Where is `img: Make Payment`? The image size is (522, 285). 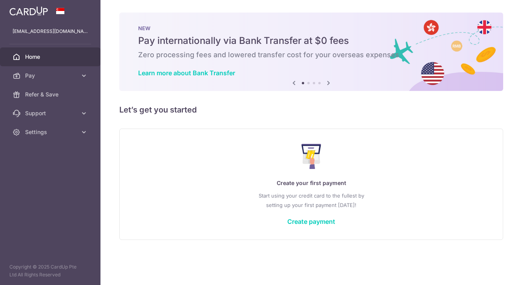
img: Make Payment is located at coordinates (311, 157).